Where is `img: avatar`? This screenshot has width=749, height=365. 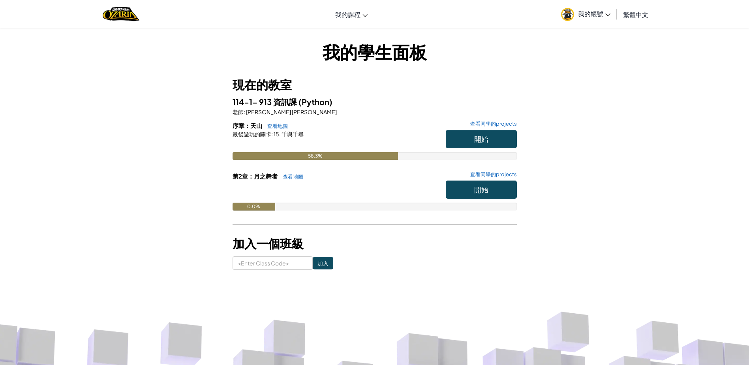 img: avatar is located at coordinates (567, 14).